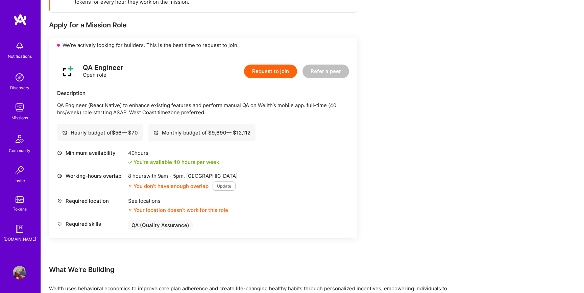 This screenshot has height=293, width=584. I want to click on a: User Avatar, so click(20, 273).